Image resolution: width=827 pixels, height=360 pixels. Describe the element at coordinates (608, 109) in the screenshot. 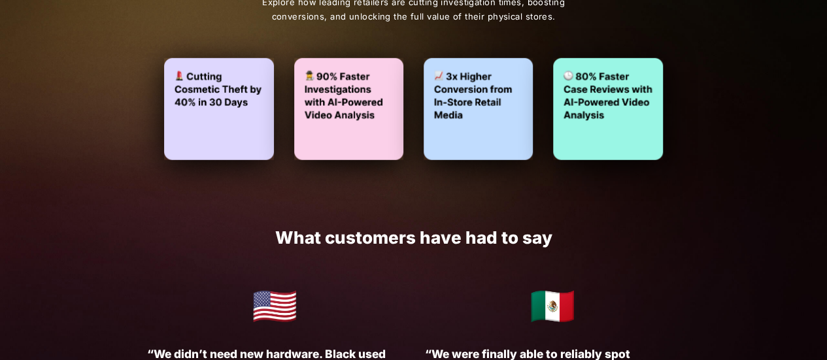

I see `img: Fast AI fuelled case reviews` at that location.